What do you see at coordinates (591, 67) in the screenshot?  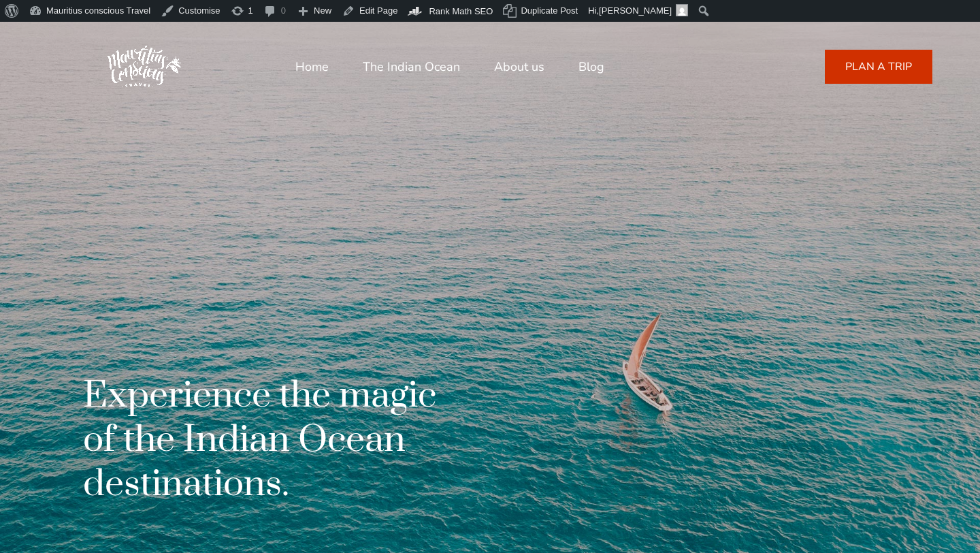 I see `a: Blog` at bounding box center [591, 67].